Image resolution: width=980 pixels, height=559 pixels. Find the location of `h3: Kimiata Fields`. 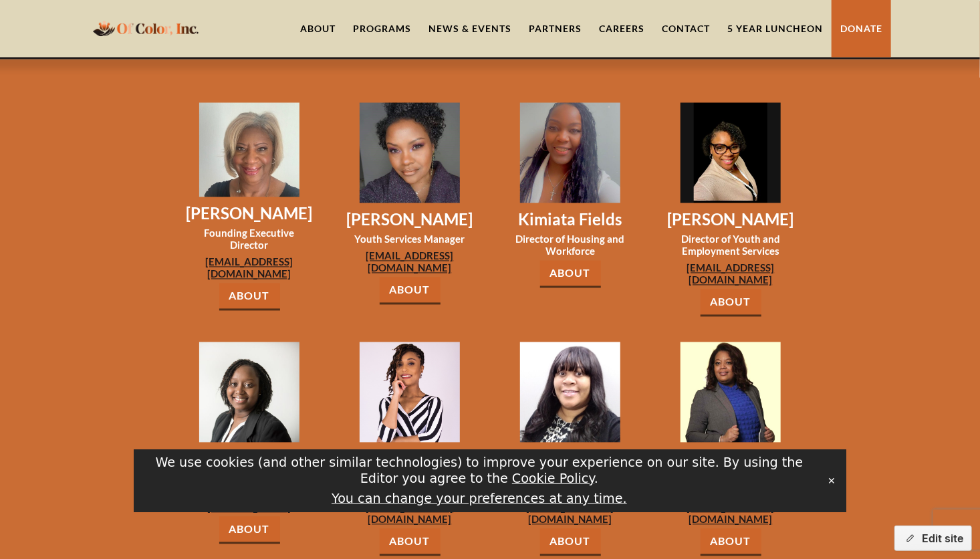

h3: Kimiata Fields is located at coordinates (570, 220).